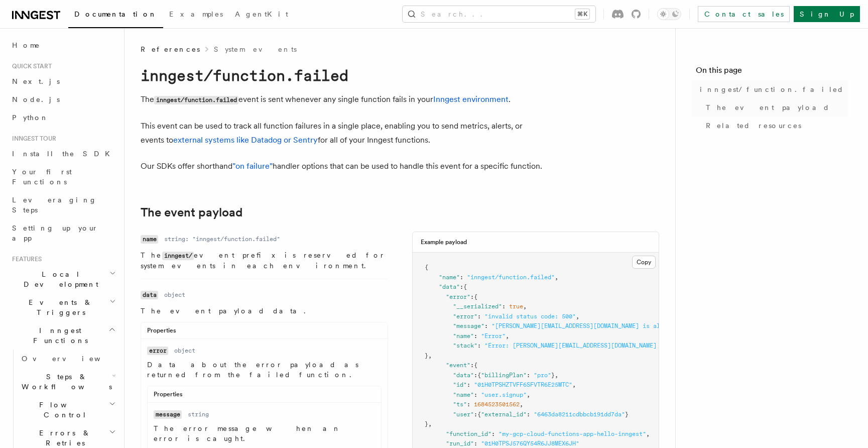 The height and width of the screenshot is (448, 868). Describe the element at coordinates (54, 205) in the screenshot. I see `span: Leveraging Steps` at that location.